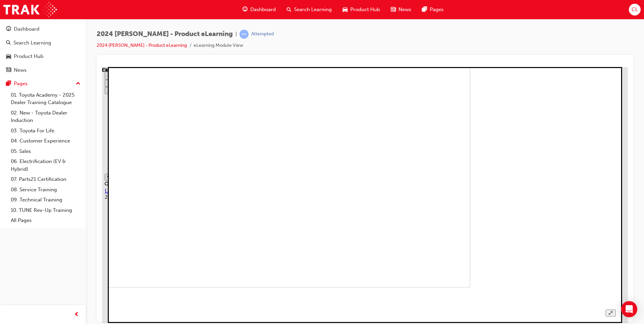  What do you see at coordinates (32, 43) in the screenshot?
I see `div: Search Learning` at bounding box center [32, 43].